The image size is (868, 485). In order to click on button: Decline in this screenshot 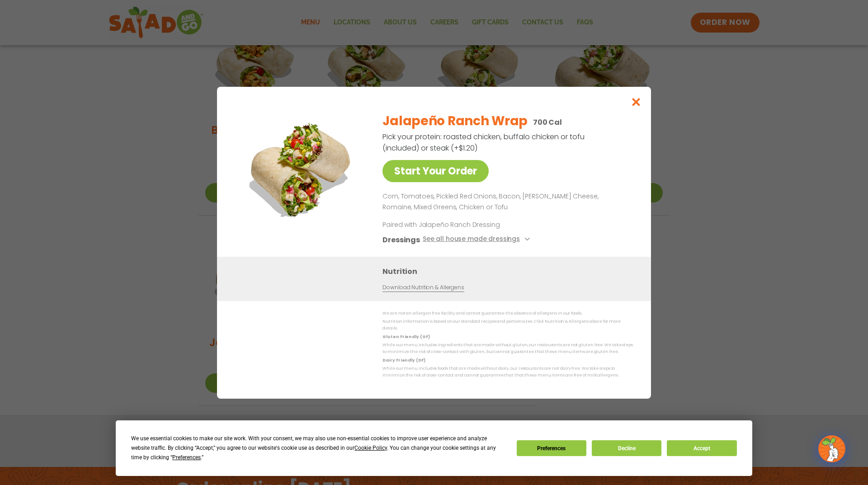, I will do `click(626, 448)`.